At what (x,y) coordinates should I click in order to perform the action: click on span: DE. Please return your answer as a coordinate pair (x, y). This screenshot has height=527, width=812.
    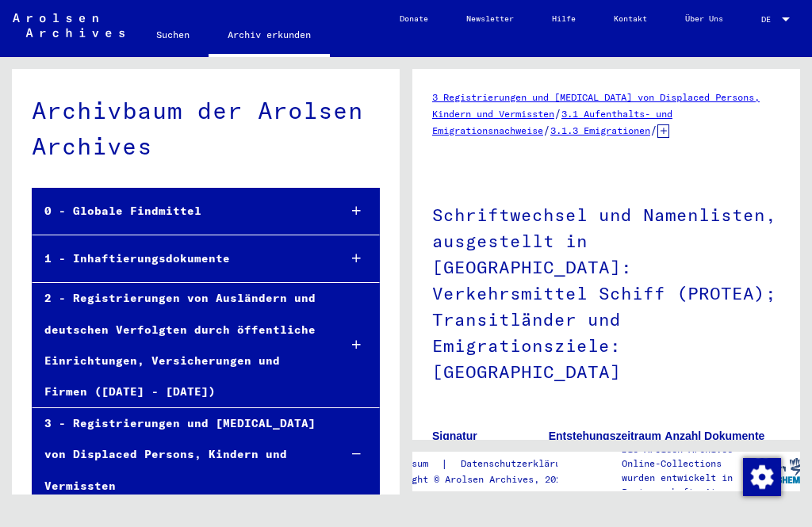
    Looking at the image, I should click on (770, 19).